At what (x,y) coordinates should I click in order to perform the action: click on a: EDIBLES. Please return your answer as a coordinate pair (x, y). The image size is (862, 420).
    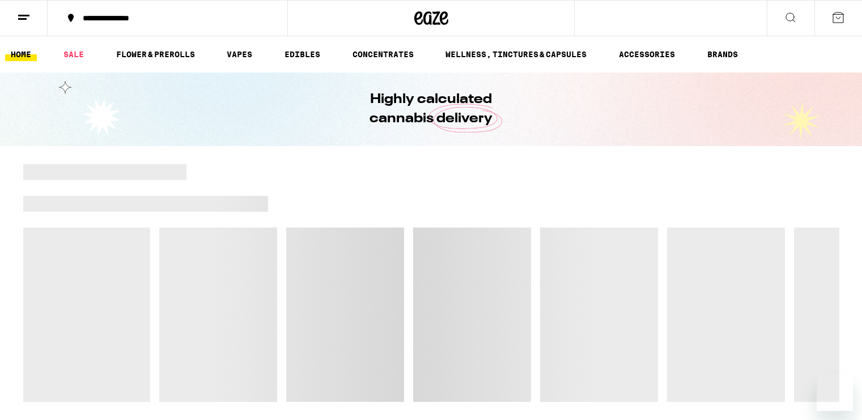
    Looking at the image, I should click on (302, 54).